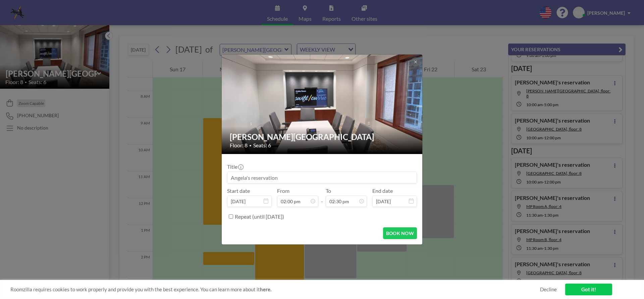 Image resolution: width=644 pixels, height=299 pixels. I want to click on input: Angela's reservation, so click(322, 178).